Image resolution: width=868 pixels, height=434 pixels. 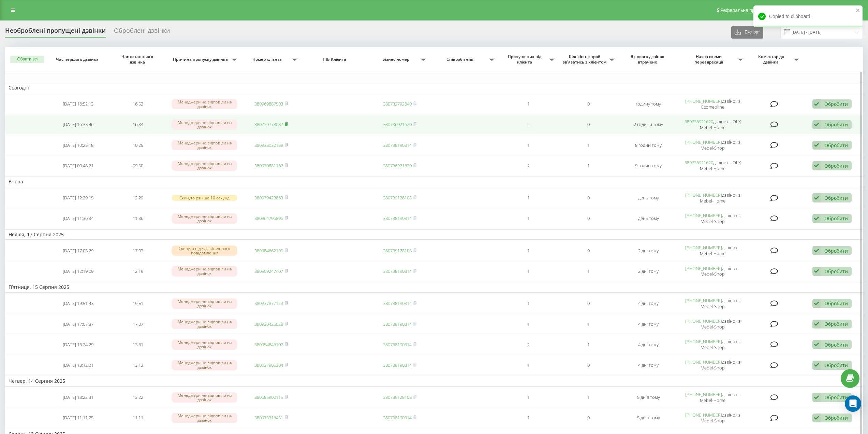 What do you see at coordinates (27, 60) in the screenshot?
I see `button: Обрати всі` at bounding box center [27, 60].